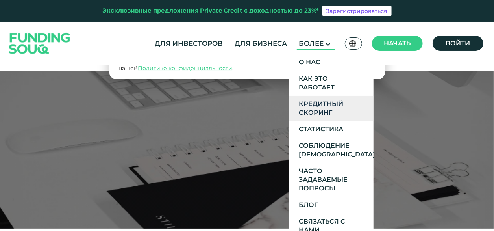  Describe the element at coordinates (309, 62) in the screenshot. I see `font: О нас` at that location.